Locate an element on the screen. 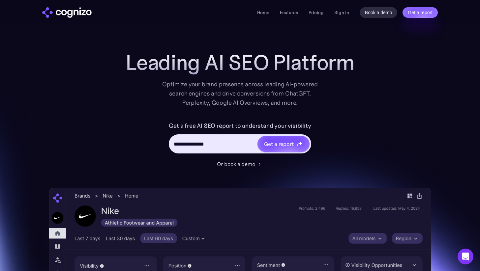 Image resolution: width=480 pixels, height=271 pixels. a: Get a reportstarstarstar is located at coordinates (284, 144).